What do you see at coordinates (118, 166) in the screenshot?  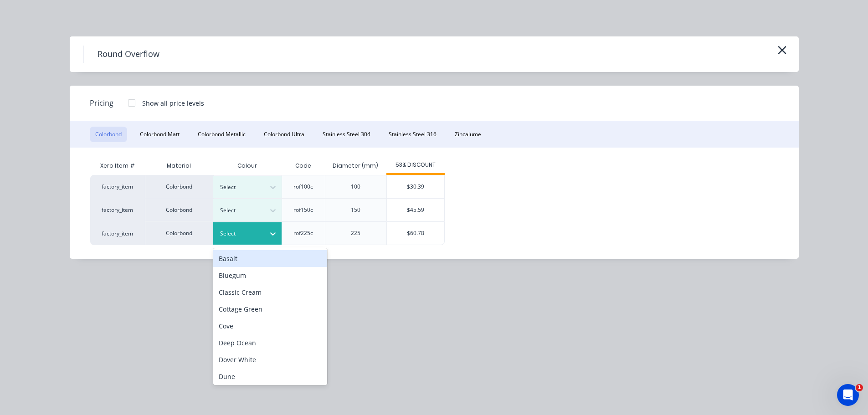 I see `div: Xero Item #` at bounding box center [118, 166].